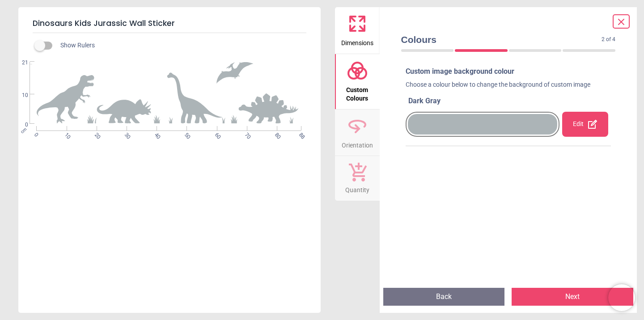  I want to click on span: 40, so click(155, 134).